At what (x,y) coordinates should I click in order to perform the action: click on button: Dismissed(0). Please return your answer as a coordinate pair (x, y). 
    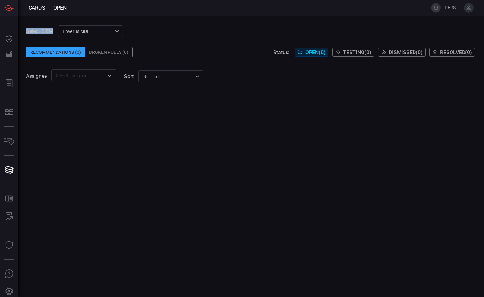
    Looking at the image, I should click on (401, 52).